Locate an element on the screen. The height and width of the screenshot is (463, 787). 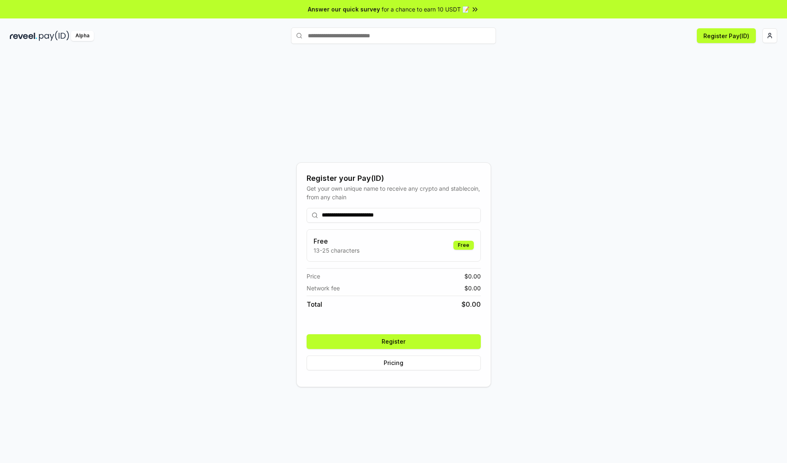
h3: Free is located at coordinates (336, 241).